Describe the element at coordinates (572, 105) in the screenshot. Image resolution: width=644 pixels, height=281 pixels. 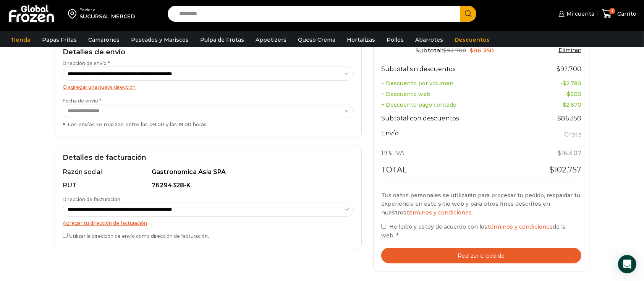
I see `bdi: 2.670` at that location.